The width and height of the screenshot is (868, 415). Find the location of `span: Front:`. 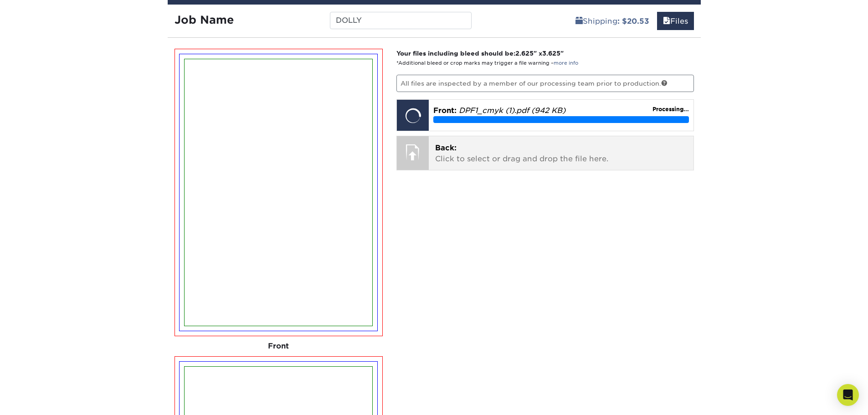

span: Front: is located at coordinates (445, 110).